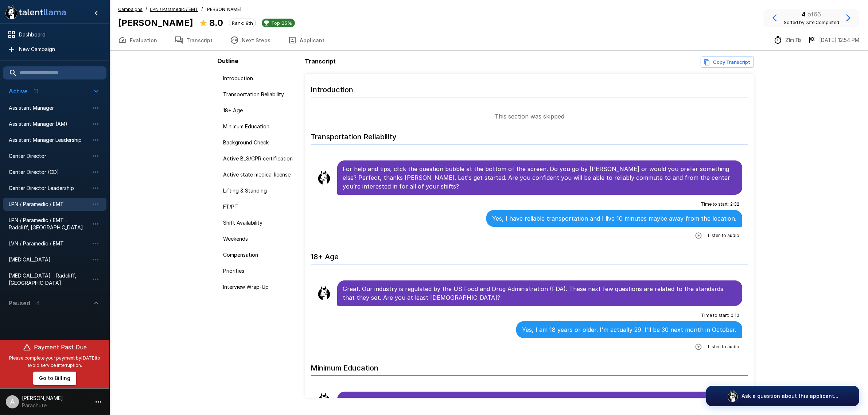 The height and width of the screenshot is (415, 868). Describe the element at coordinates (530, 87) in the screenshot. I see `h6: Introduction` at that location.